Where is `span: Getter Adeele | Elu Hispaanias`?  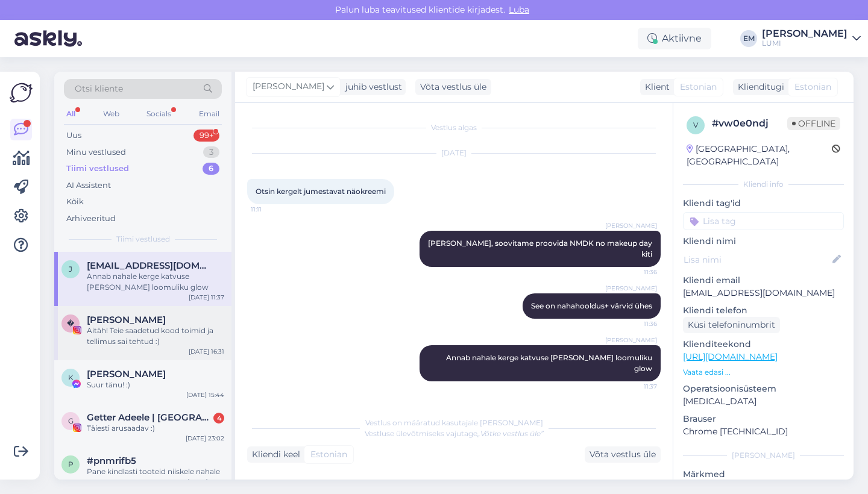
span: Getter Adeele | Elu Hispaanias is located at coordinates (150, 418).